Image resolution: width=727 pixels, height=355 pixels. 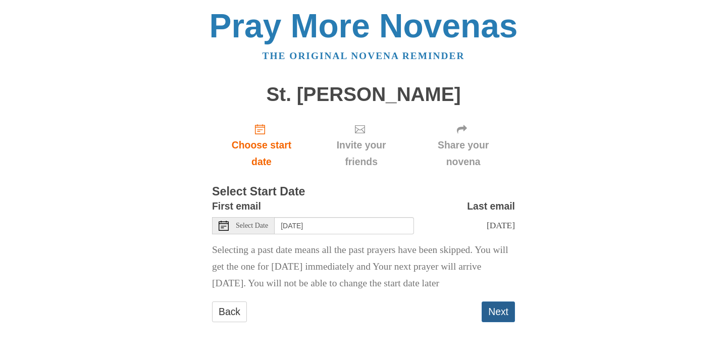 I want to click on span: Invite your friends, so click(x=361, y=153).